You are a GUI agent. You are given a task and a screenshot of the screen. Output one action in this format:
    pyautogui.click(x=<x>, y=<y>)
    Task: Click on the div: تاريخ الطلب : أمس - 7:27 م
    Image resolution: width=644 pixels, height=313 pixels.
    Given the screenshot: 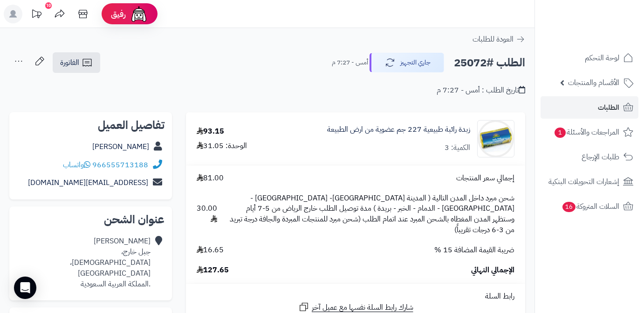 What is the action you would take?
    pyautogui.click(x=481, y=90)
    